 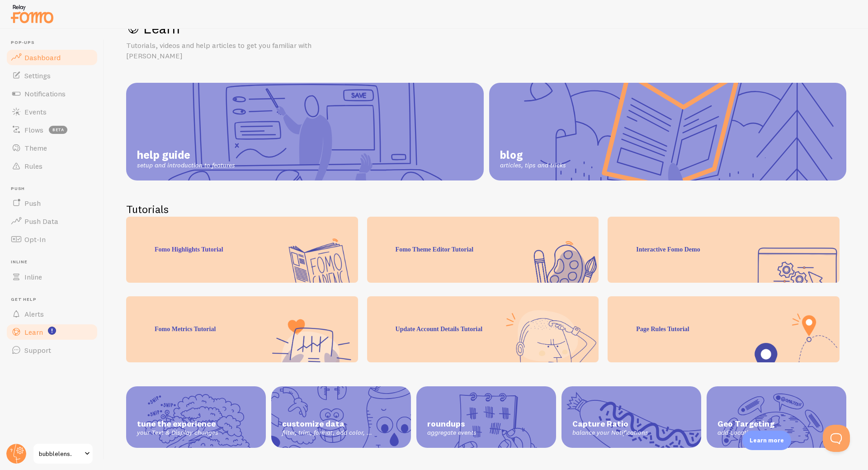 I want to click on span: Opt-In, so click(x=35, y=239).